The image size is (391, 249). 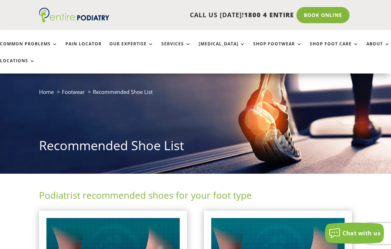 I want to click on a: Shop Footwear, so click(x=278, y=49).